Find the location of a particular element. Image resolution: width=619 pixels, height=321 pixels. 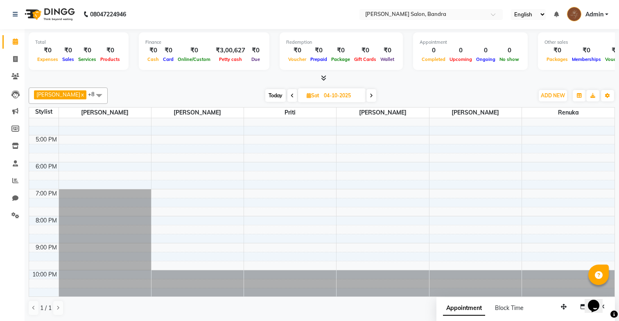

span: Completed is located at coordinates (434, 59).